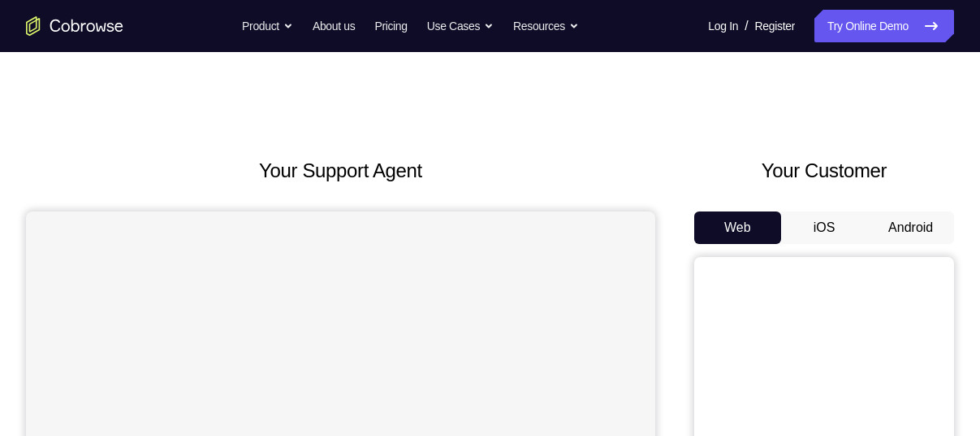  Describe the element at coordinates (737, 227) in the screenshot. I see `button: Web` at that location.